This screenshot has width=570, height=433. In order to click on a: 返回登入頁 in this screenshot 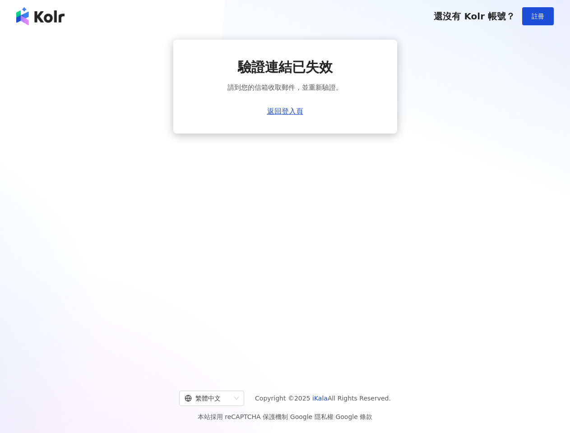, I will do `click(285, 111)`.